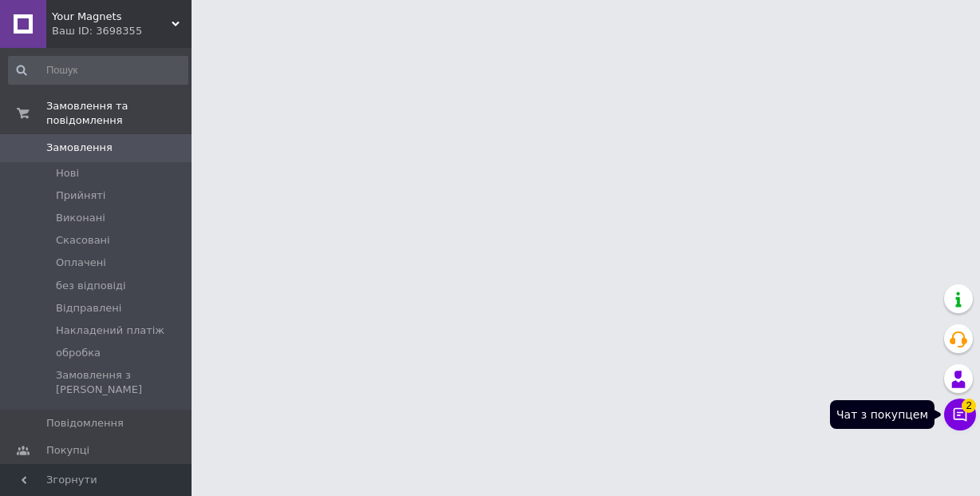  I want to click on span: Відправлені, so click(89, 308).